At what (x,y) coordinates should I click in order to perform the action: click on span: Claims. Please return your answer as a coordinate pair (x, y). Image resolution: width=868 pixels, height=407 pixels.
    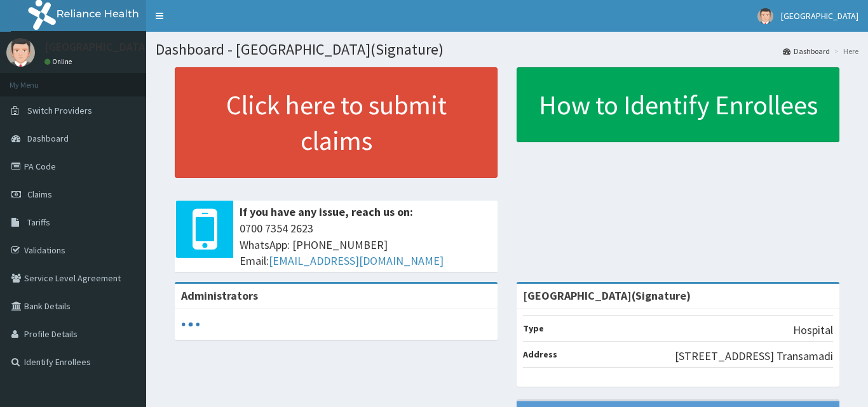
    Looking at the image, I should click on (39, 195).